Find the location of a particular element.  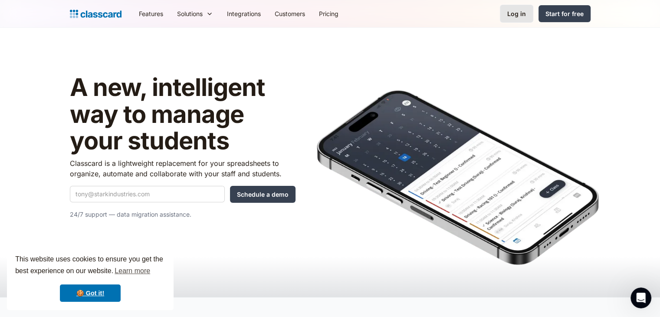

div: Log in is located at coordinates (517, 13).